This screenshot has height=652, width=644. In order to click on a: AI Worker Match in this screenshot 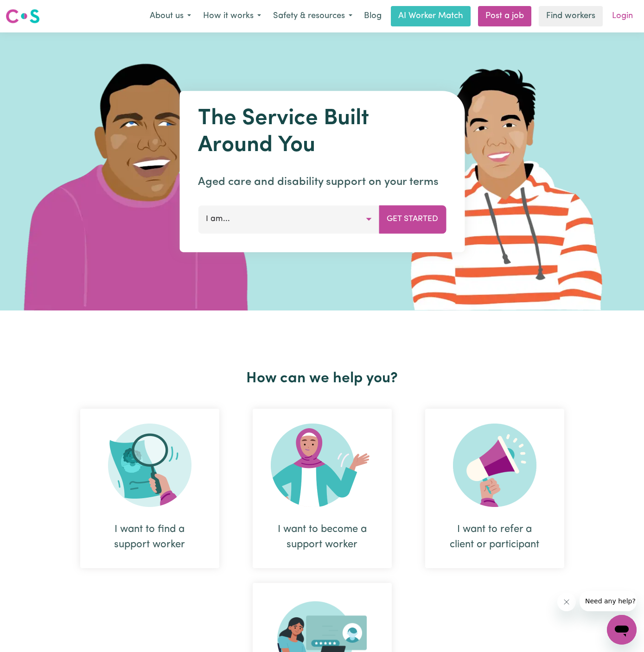, I will do `click(431, 16)`.